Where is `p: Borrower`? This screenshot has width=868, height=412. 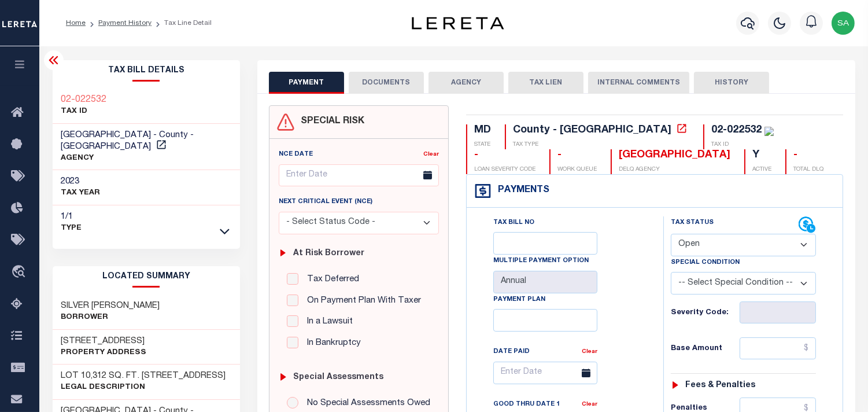 p: Borrower is located at coordinates (110, 318).